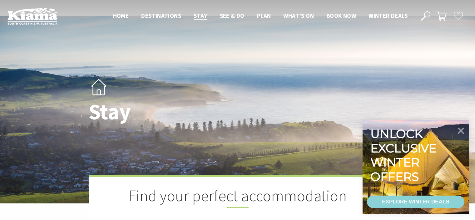 This screenshot has height=220, width=475. What do you see at coordinates (416, 201) in the screenshot?
I see `a: EXPLORE WINTER DEALS` at bounding box center [416, 201].